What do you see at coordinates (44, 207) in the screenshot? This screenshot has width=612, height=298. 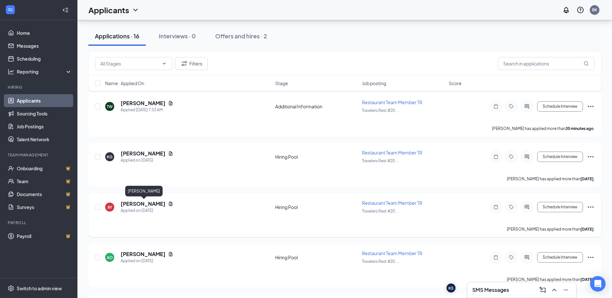 I see `a: SurveysCrown` at bounding box center [44, 207].